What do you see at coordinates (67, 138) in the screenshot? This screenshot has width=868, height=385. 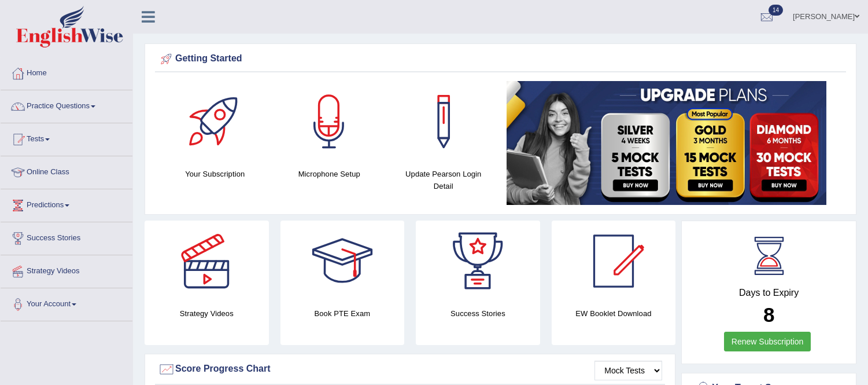 I see `a: Tests` at bounding box center [67, 138].